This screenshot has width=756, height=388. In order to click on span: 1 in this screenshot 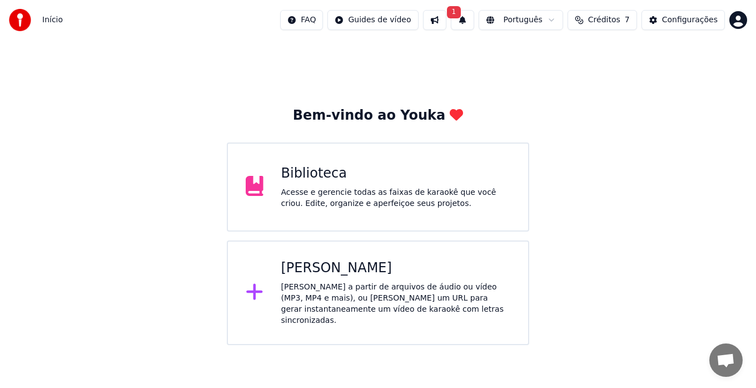, I will do `click(454, 12)`.